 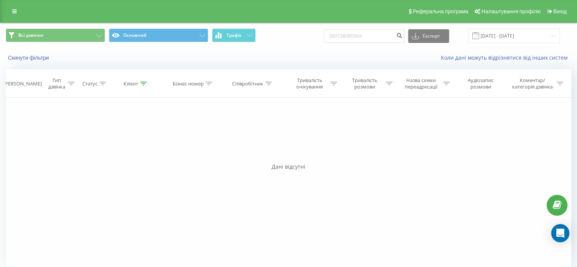 I want to click on div: Open Intercom Messenger, so click(x=561, y=233).